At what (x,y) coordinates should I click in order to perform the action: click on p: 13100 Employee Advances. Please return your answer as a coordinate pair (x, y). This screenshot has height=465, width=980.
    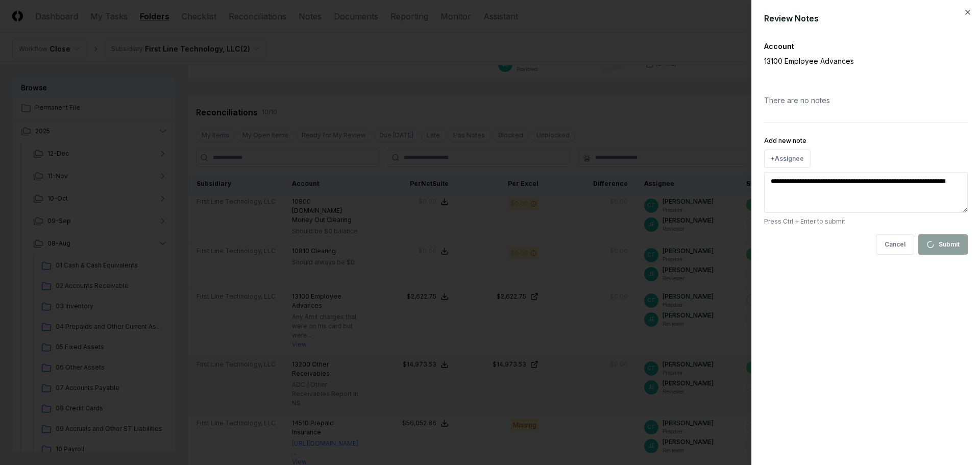
    Looking at the image, I should click on (848, 61).